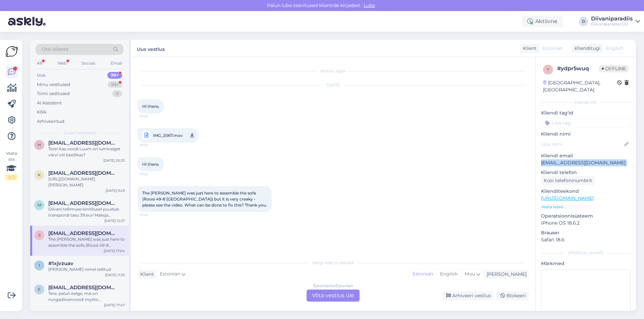  What do you see at coordinates (40, 290) in the screenshot?
I see `span: e` at bounding box center [40, 290].